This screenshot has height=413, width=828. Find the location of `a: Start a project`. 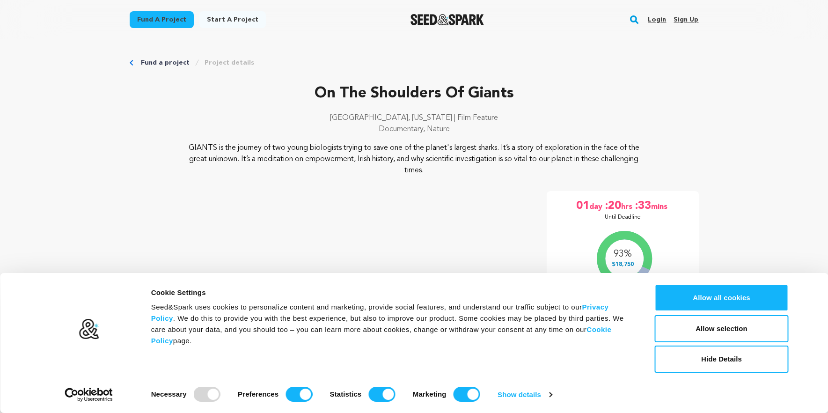

a: Start a project is located at coordinates (232, 20).